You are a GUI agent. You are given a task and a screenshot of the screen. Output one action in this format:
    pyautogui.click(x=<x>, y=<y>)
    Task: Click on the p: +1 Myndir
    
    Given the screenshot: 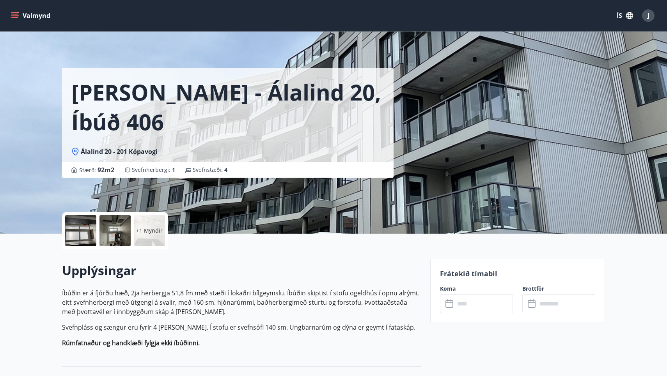 What is the action you would take?
    pyautogui.click(x=149, y=231)
    